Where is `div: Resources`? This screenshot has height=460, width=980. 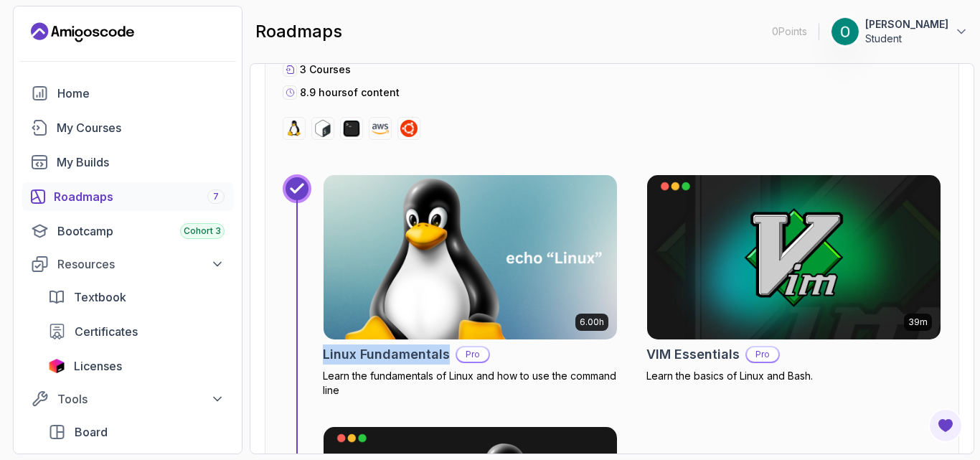 div: Resources is located at coordinates (141, 264).